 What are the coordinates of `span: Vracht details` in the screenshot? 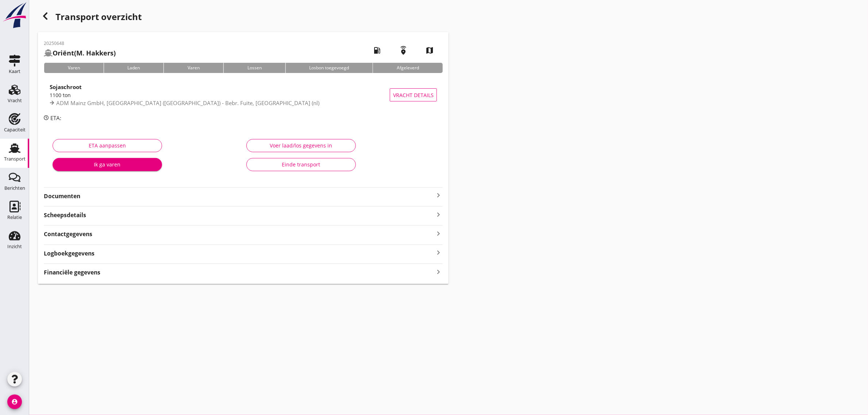 It's located at (413, 95).